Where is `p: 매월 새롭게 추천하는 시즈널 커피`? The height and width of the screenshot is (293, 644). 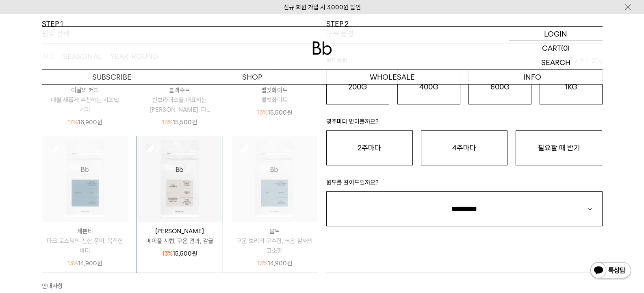 p: 매월 새롭게 추천하는 시즈널 커피 is located at coordinates (85, 105).